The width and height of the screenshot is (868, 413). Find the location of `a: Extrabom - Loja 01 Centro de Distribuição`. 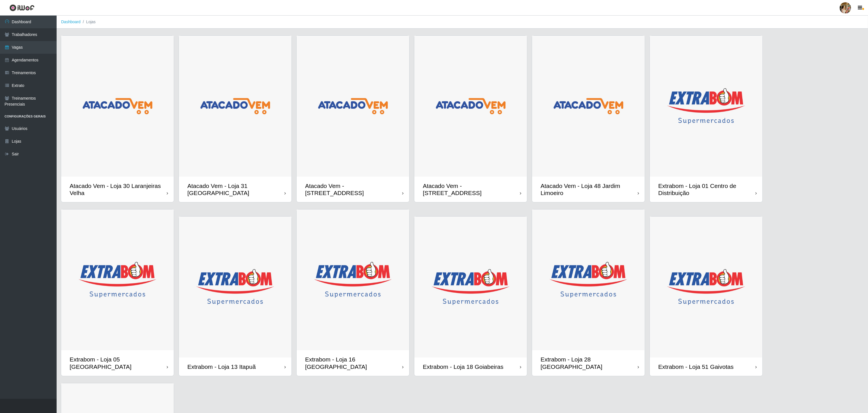

a: Extrabom - Loja 01 Centro de Distribuição is located at coordinates (706, 119).